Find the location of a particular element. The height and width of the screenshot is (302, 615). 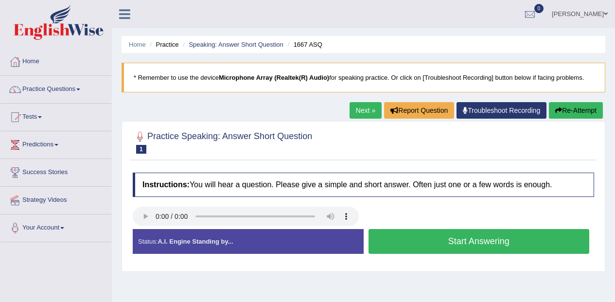

blockquote: * Remember to use the device for speaking practice. Or click on [Troubleshoot Recording] button b... is located at coordinates (363, 77).